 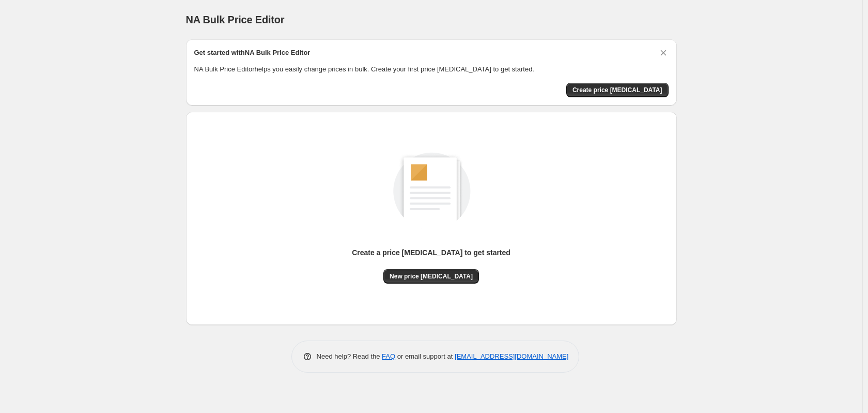 I want to click on h2: Get started with NA Bulk Price Editor, so click(x=252, y=53).